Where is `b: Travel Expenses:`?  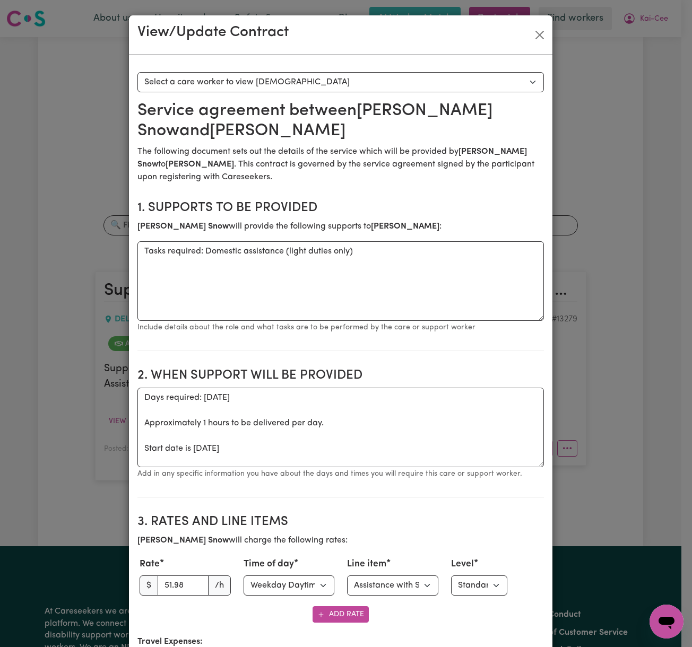
b: Travel Expenses: is located at coordinates (170, 642).